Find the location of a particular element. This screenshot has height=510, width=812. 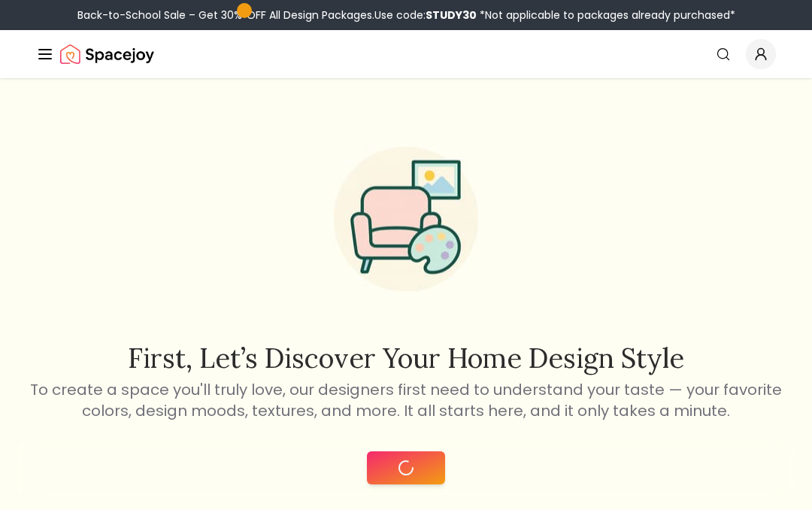

img: Start Style Quiz Illustration is located at coordinates (406, 219).